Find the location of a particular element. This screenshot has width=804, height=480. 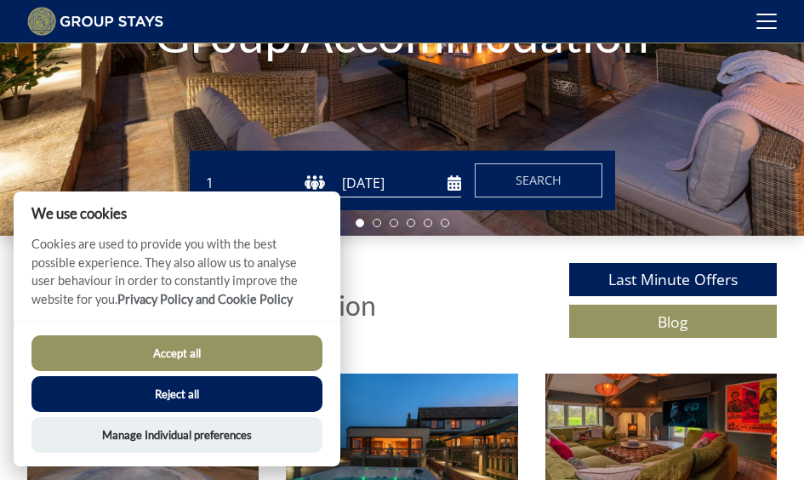

a: Privacy Policy and Cookie Policy is located at coordinates (205, 299).